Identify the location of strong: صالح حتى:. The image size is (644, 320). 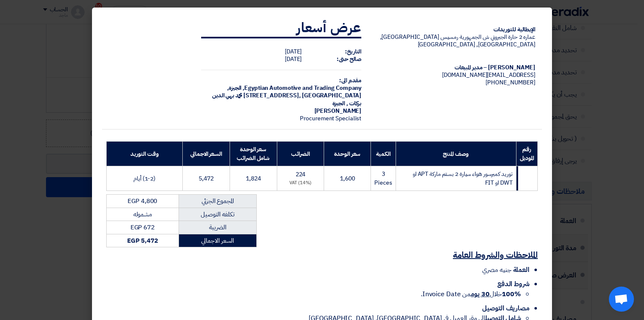
(349, 59).